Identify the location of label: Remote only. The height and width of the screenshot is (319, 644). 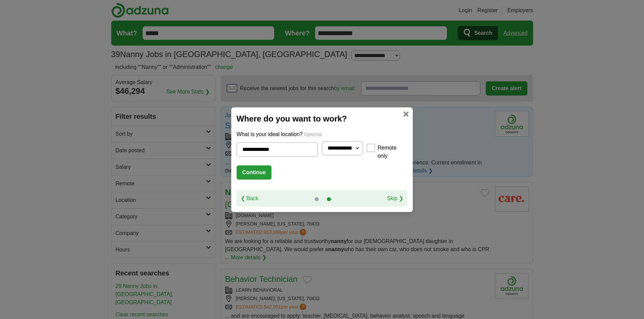
(393, 152).